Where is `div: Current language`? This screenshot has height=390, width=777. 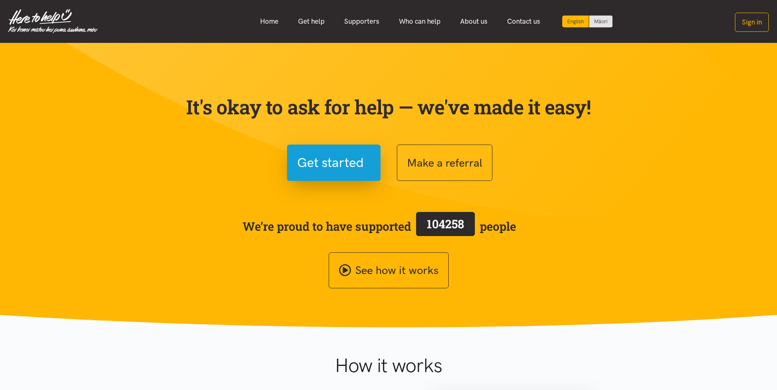 div: Current language is located at coordinates (576, 21).